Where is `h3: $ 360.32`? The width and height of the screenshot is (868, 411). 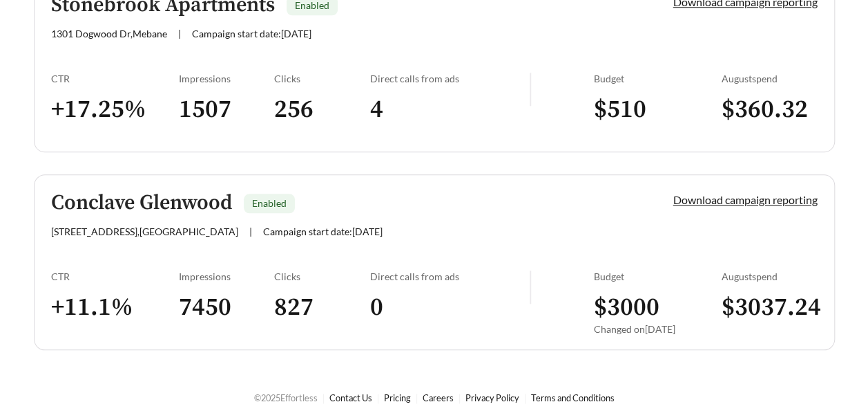
h3: $ 360.32 is located at coordinates (770, 109).